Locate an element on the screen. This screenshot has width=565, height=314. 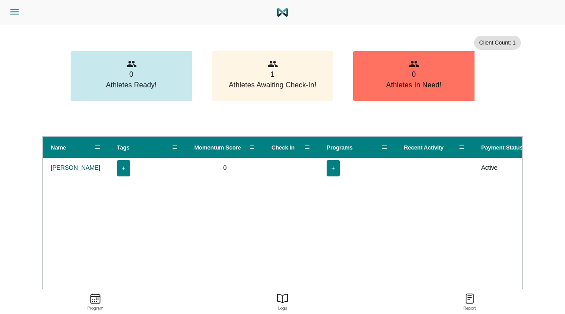
p: Athletes In Need! is located at coordinates (413, 85).